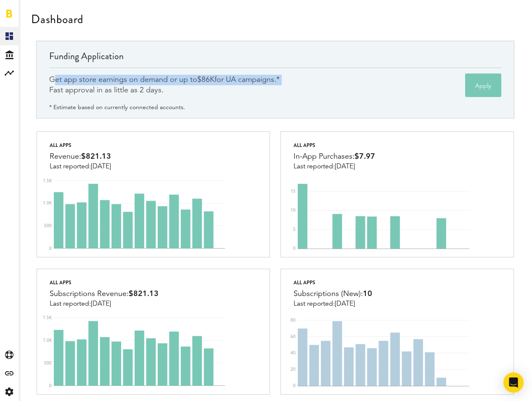  I want to click on div: Subscriptions (New):, so click(333, 294).